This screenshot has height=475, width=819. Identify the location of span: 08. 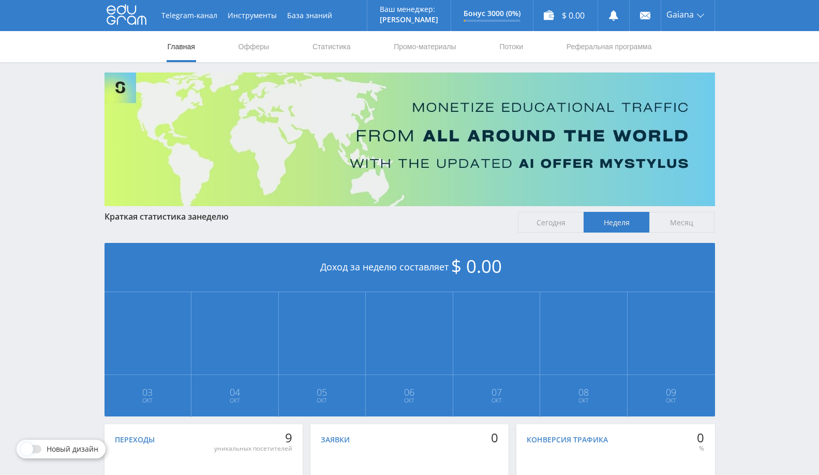
(584, 392).